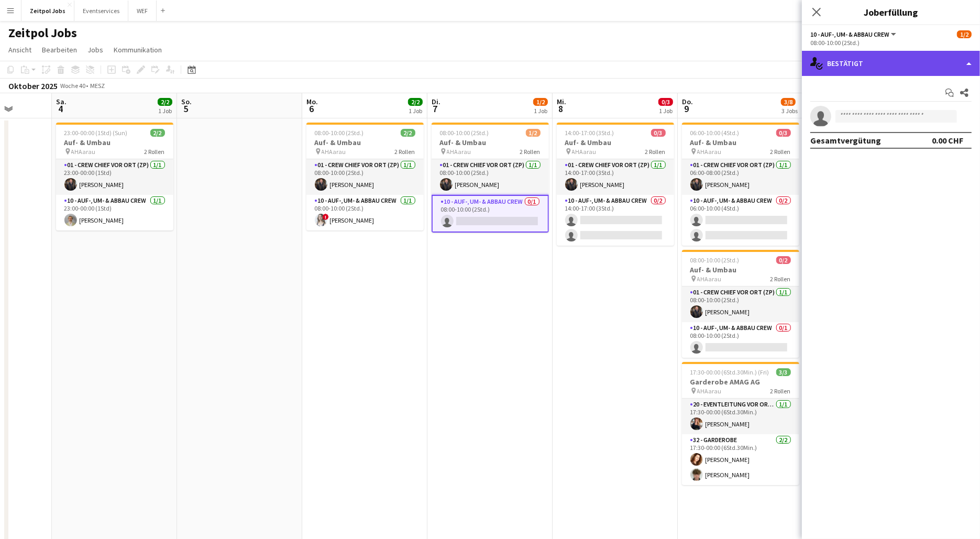 This screenshot has height=539, width=980. Describe the element at coordinates (115, 176) in the screenshot. I see `div: 23:00-00:00 (1Std) (Sun)2/2Auf- & Umbau AHAarau2 Rollen01 - Crew Chief vor Ort (ZP)1/123:00-00:00...` at that location.